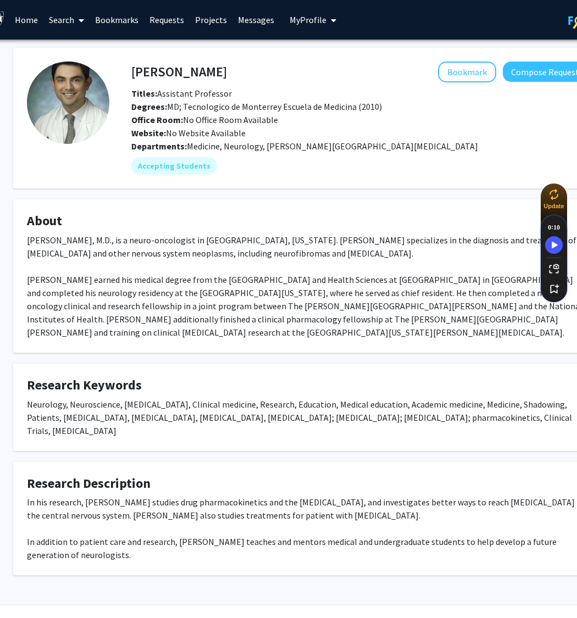 This screenshot has height=618, width=577. I want to click on b: Degrees:, so click(149, 107).